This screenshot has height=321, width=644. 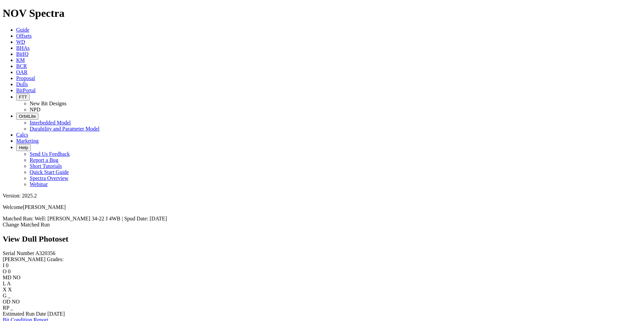 What do you see at coordinates (23, 48) in the screenshot?
I see `a: BHAs` at bounding box center [23, 48].